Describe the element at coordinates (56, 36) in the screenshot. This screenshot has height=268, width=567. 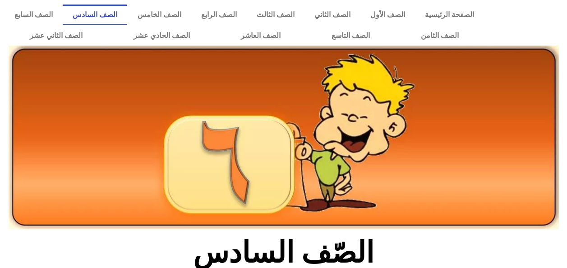
I see `a: الصف الثاني عشر` at that location.